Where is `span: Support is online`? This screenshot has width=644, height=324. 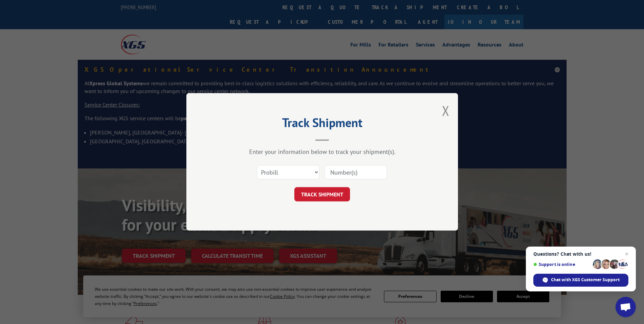 span: Support is online is located at coordinates (562, 264).